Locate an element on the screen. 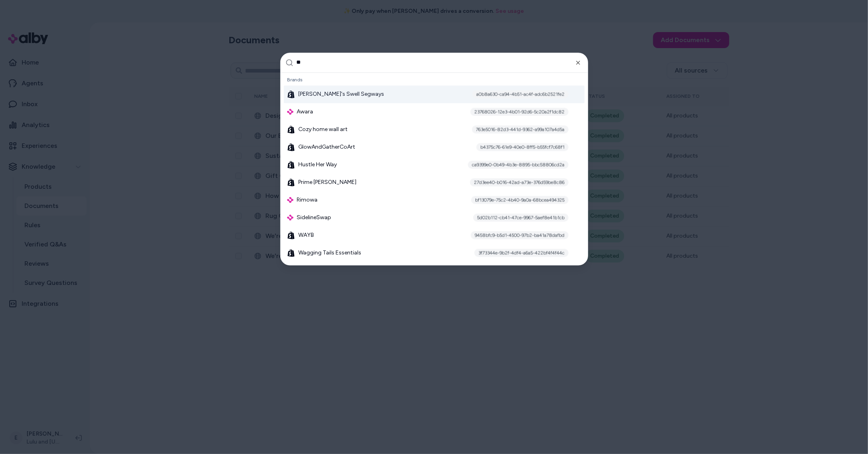 The height and width of the screenshot is (454, 868). div: 23768026-12e3-4b01-92d6-5c20a2f1dc82 is located at coordinates (519, 112).